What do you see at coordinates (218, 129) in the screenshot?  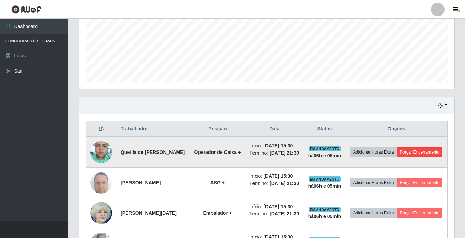 I see `th: Posição` at bounding box center [218, 129].